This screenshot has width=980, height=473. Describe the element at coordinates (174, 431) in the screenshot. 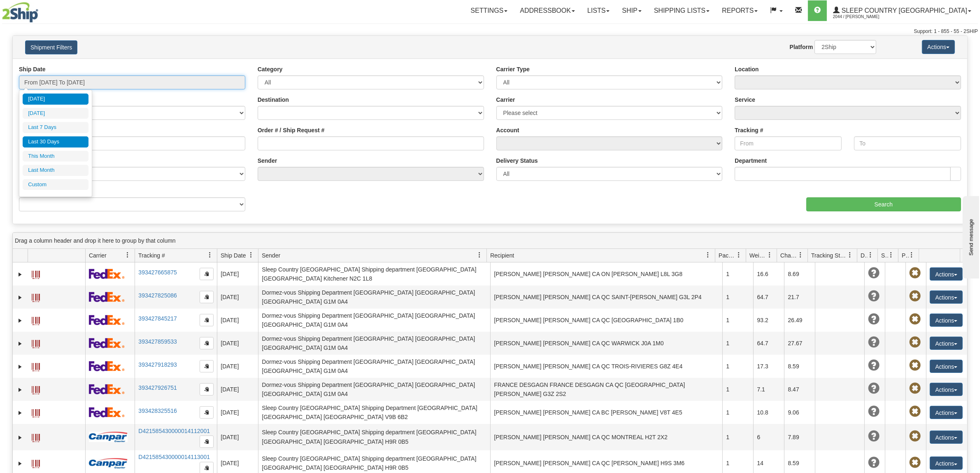

I see `a: D421585430000014112001` at that location.